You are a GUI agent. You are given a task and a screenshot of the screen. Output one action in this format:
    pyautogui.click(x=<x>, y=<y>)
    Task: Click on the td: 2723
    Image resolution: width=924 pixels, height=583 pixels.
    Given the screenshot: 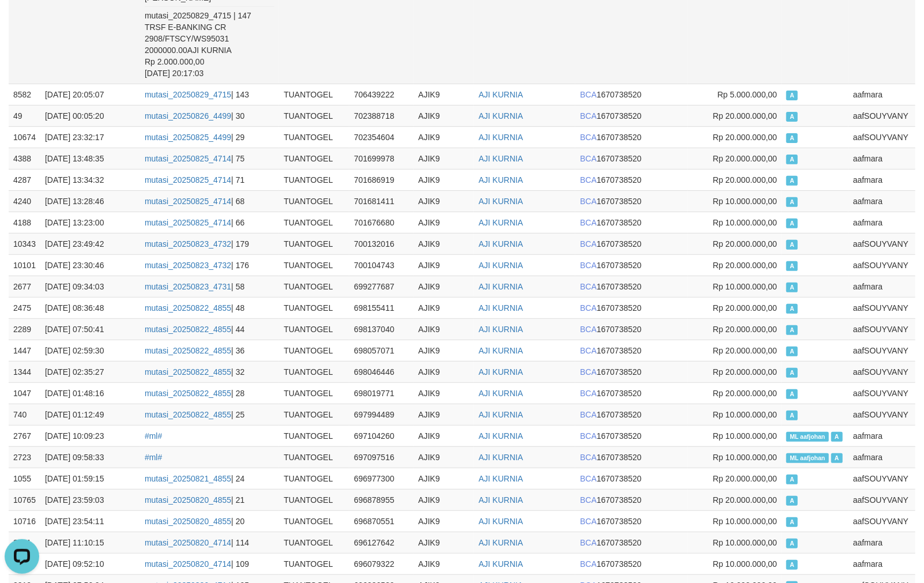 What is the action you would take?
    pyautogui.click(x=24, y=457)
    